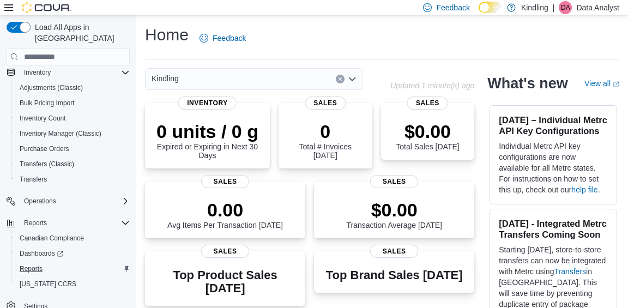 This screenshot has height=308, width=628. What do you see at coordinates (47, 103) in the screenshot?
I see `a: Bulk Pricing Import` at bounding box center [47, 103].